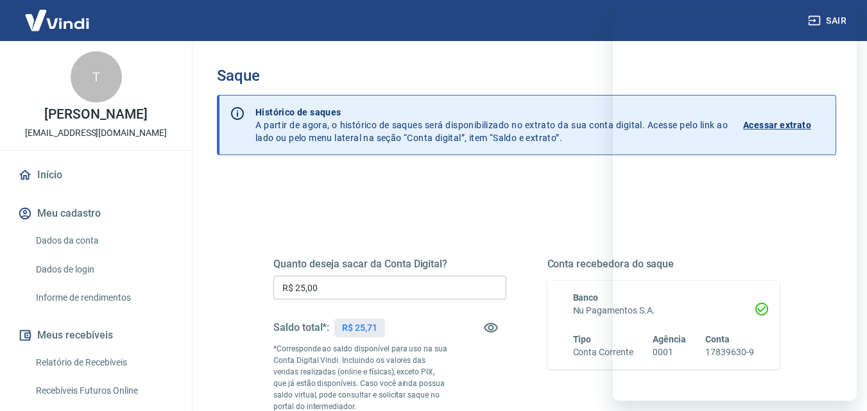  Describe the element at coordinates (603, 352) in the screenshot. I see `h6: Conta Corrente` at that location.